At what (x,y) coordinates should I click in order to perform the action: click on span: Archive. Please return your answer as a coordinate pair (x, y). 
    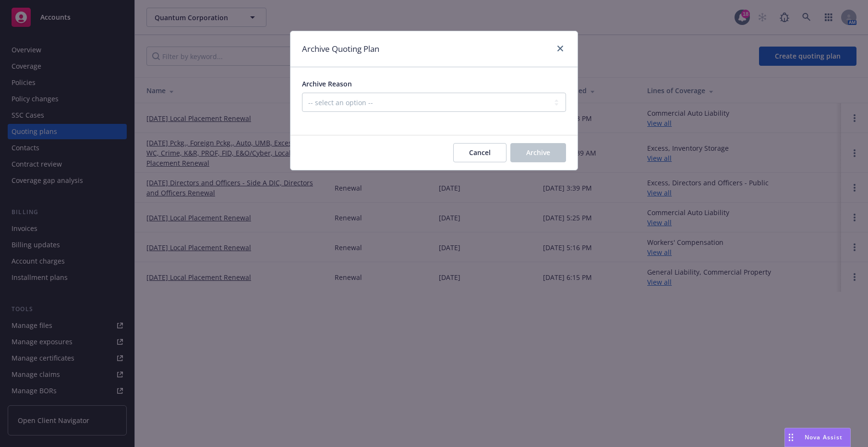
    Looking at the image, I should click on (538, 152).